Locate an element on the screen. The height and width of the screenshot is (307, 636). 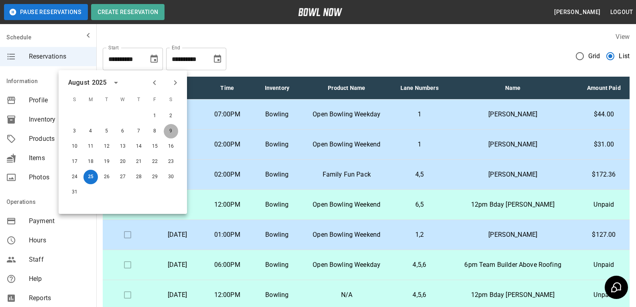
p: 1 is located at coordinates (419, 144).